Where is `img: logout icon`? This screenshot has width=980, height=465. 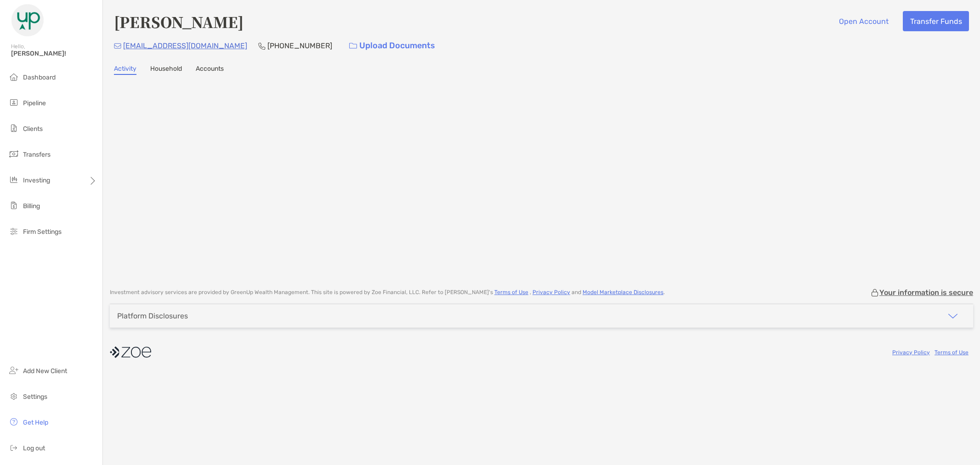
img: logout icon is located at coordinates (14, 448).